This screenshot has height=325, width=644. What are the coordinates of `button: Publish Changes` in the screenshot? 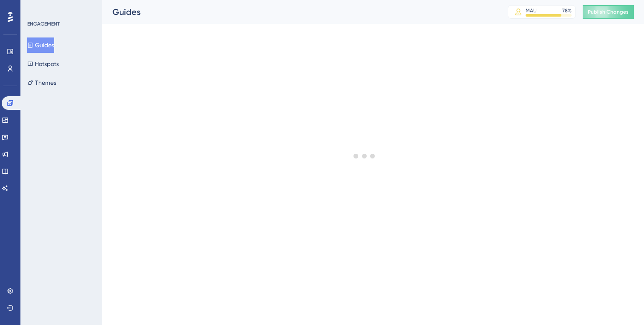 It's located at (608, 12).